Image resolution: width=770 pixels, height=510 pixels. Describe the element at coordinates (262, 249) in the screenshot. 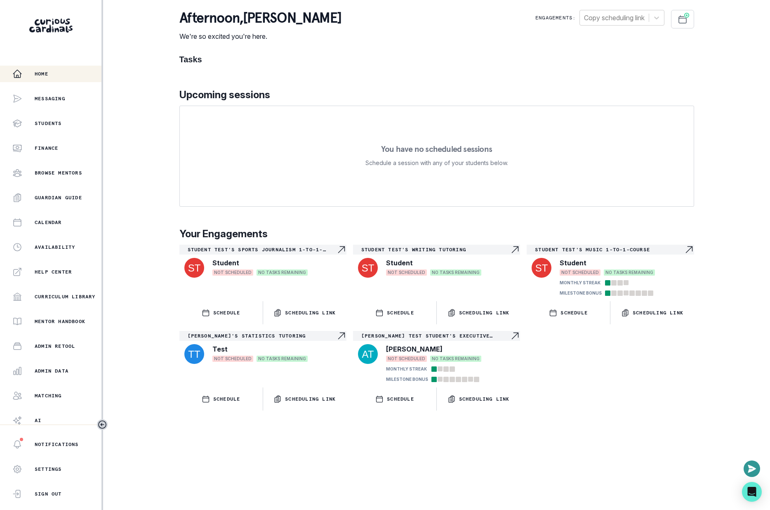

I see `p: Student Test's Sports Journalism 1-to-1-course` at that location.